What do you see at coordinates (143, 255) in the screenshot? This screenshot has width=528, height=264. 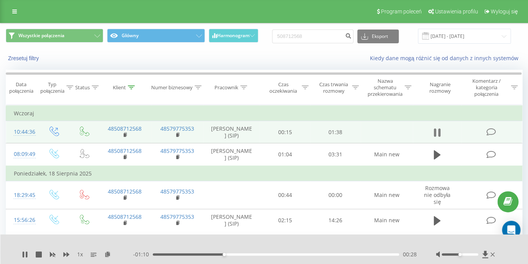 I see `span: - 01:10` at bounding box center [143, 255].